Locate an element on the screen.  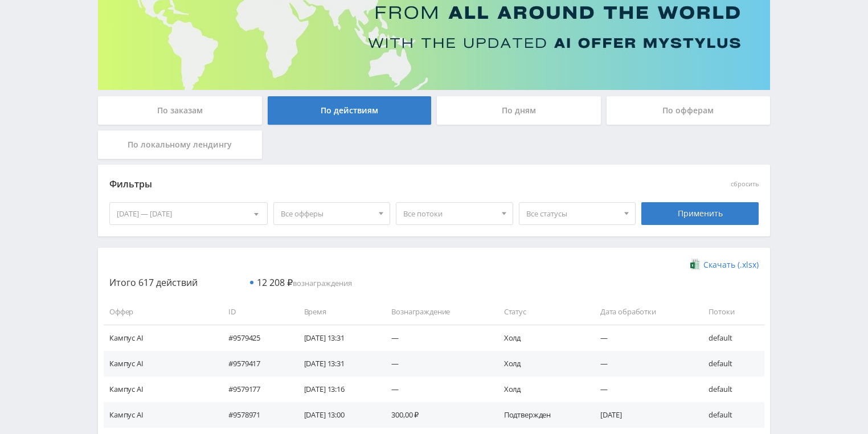
td: 300,00 ₽ is located at coordinates (436, 415).